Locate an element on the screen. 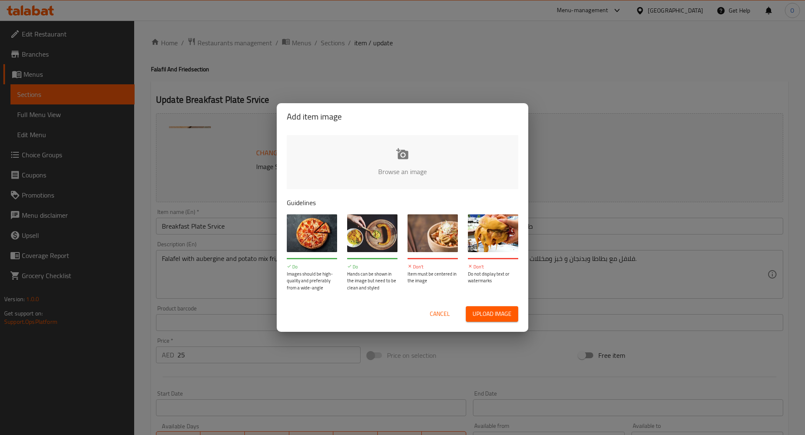  button: Upload image is located at coordinates (492, 314).